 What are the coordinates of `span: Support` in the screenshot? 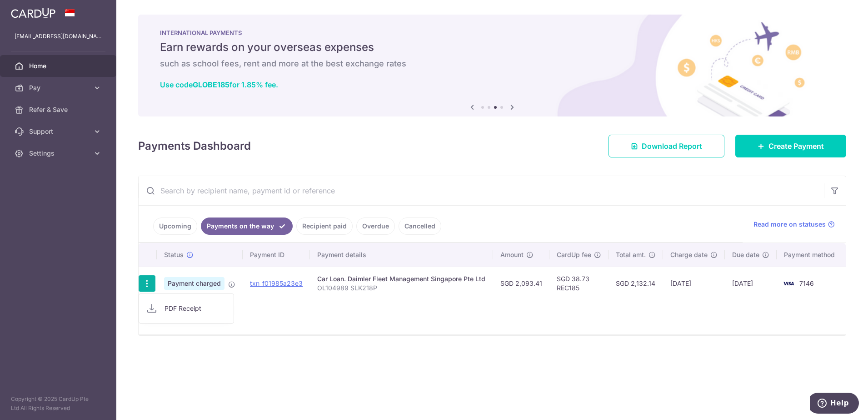 It's located at (59, 131).